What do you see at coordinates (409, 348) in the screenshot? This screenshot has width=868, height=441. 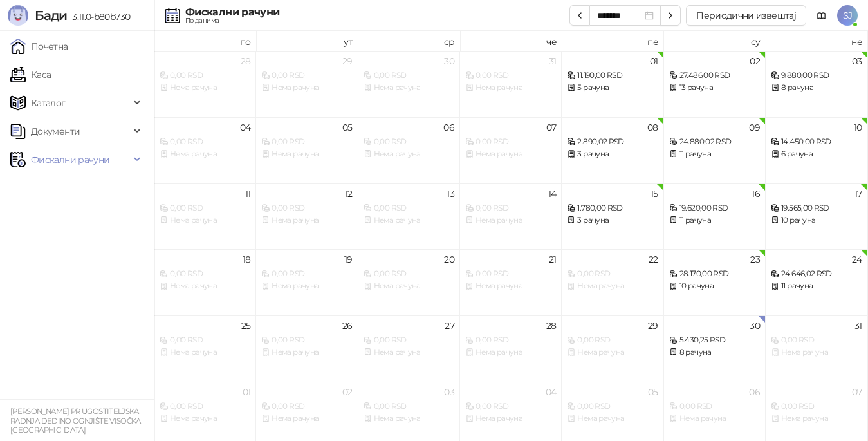 I see `td: 2025-08-27` at bounding box center [409, 348].